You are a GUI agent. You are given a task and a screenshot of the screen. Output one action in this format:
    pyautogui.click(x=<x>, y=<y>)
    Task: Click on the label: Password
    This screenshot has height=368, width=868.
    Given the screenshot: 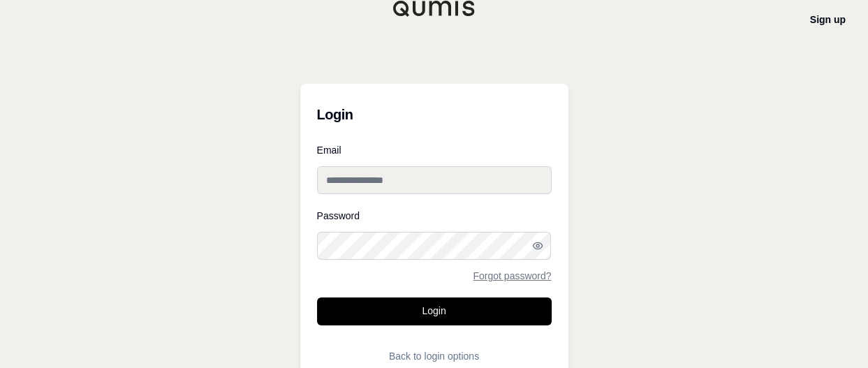 What is the action you would take?
    pyautogui.click(x=434, y=216)
    